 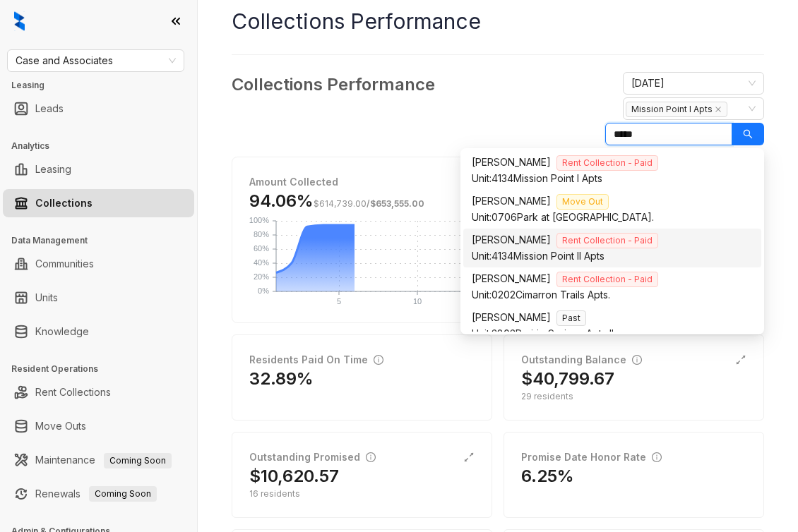 I want to click on span: Cimarron Trails Apts., so click(x=563, y=294).